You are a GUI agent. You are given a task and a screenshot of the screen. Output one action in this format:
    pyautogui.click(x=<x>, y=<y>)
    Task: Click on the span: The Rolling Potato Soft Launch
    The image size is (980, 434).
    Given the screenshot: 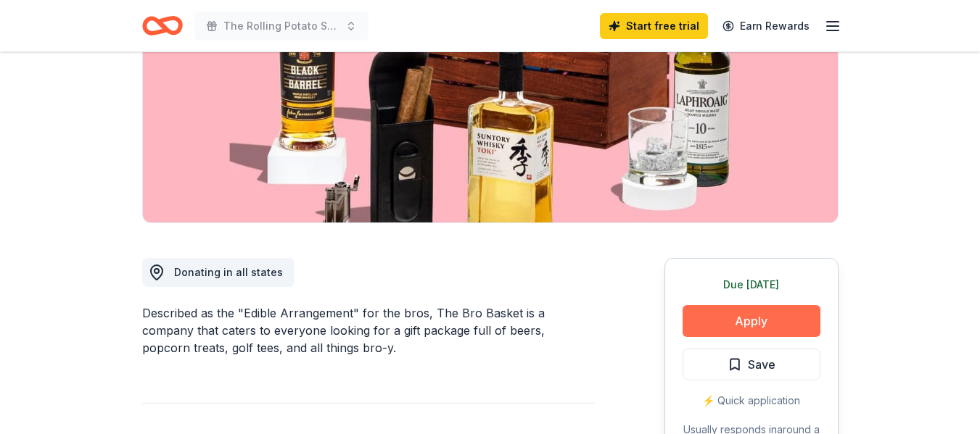 What is the action you would take?
    pyautogui.click(x=282, y=26)
    